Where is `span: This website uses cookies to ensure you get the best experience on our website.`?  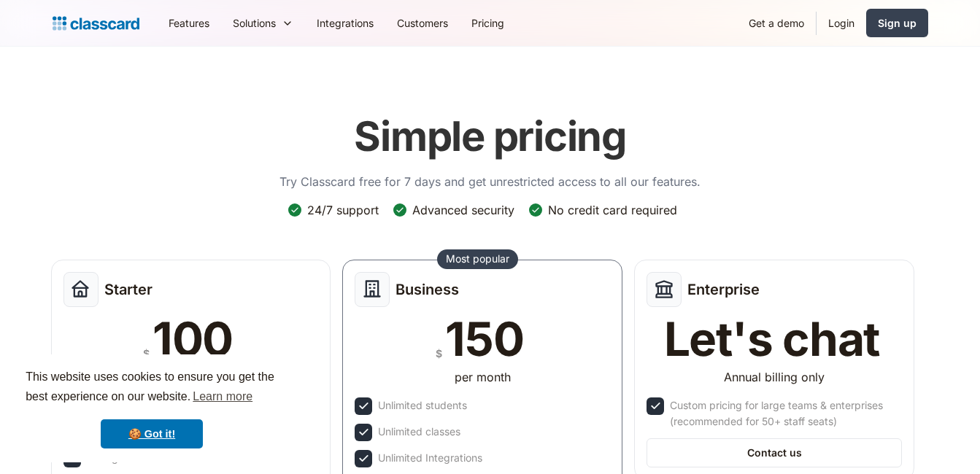 span: This website uses cookies to ensure you get the best experience on our website. is located at coordinates (152, 388).